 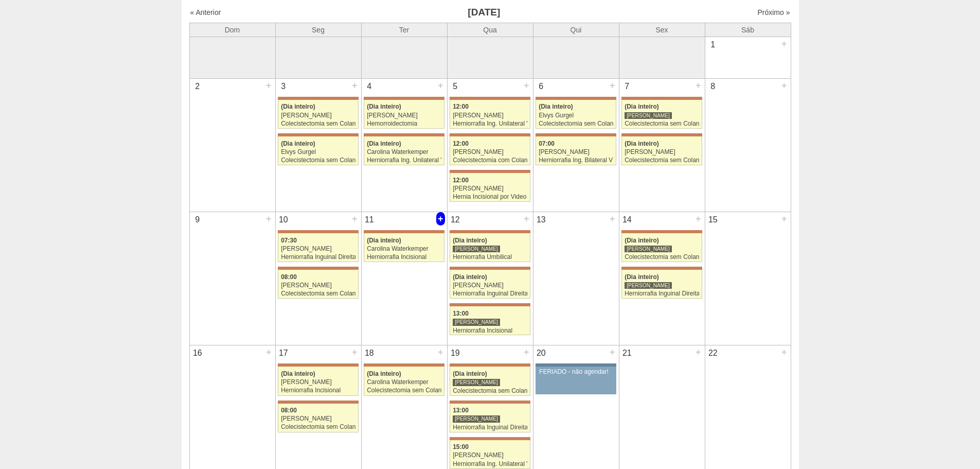 What do you see at coordinates (198, 86) in the screenshot?
I see `div: 2` at bounding box center [198, 86].